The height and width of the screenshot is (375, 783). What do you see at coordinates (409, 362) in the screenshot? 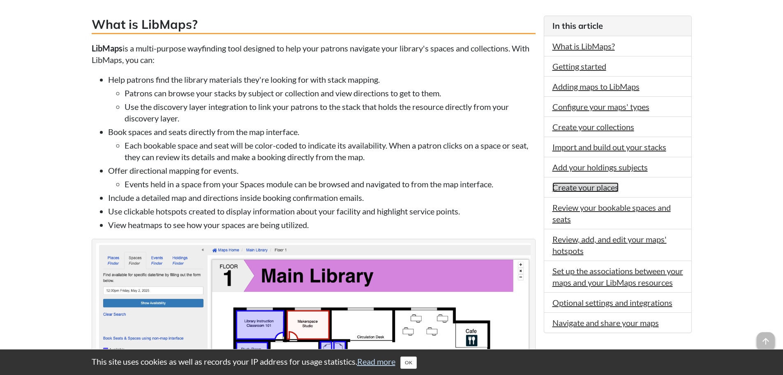
I see `button: Close` at bounding box center [409, 362].